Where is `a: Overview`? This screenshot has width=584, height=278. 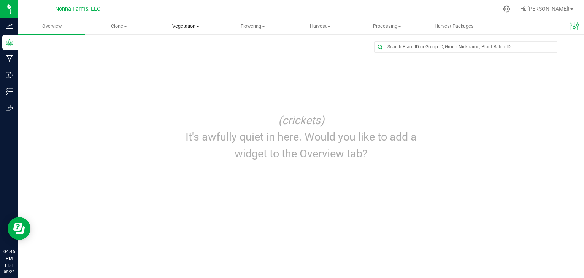 a: Overview is located at coordinates (52, 26).